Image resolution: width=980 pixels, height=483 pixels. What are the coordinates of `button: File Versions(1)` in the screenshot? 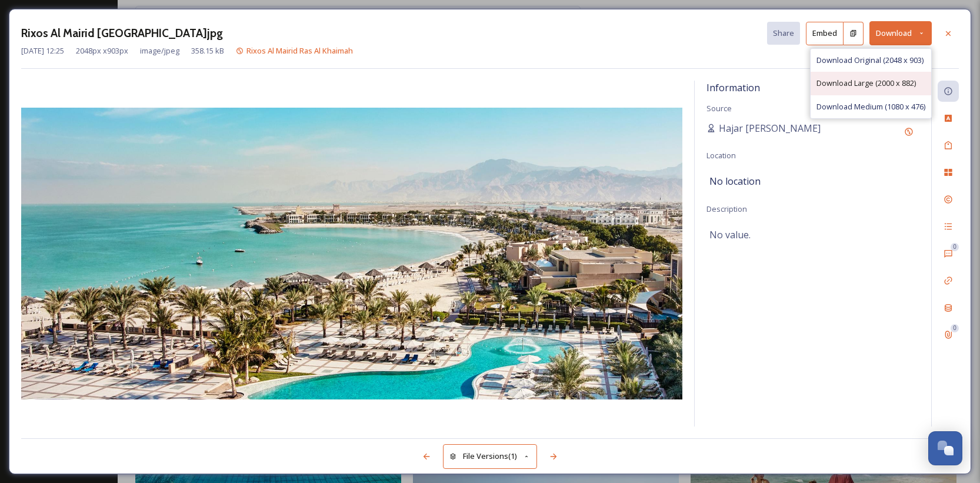 It's located at (490, 456).